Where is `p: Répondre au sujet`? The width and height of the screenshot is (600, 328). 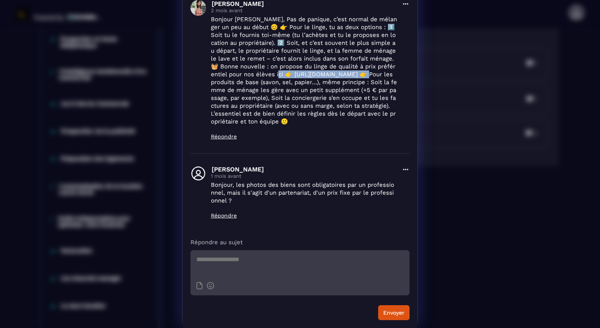
p: Répondre au sujet is located at coordinates (300, 242).